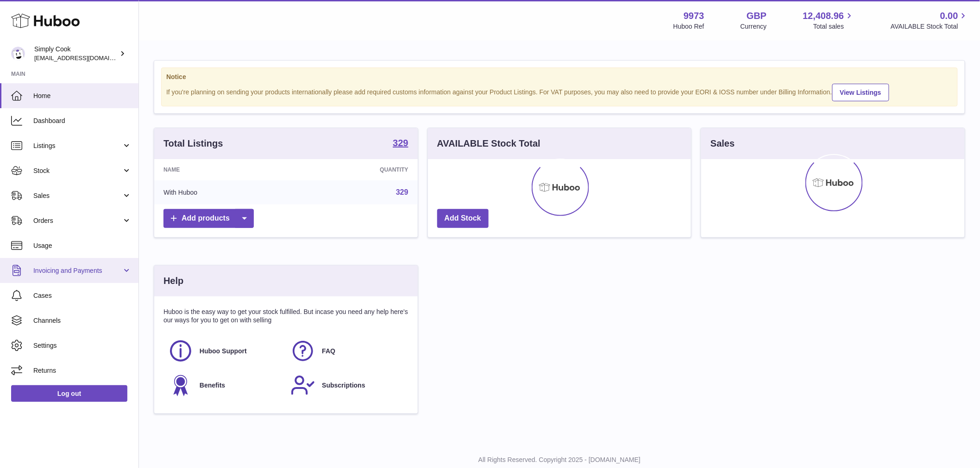 The height and width of the screenshot is (468, 980). I want to click on a: Benefits, so click(224, 385).